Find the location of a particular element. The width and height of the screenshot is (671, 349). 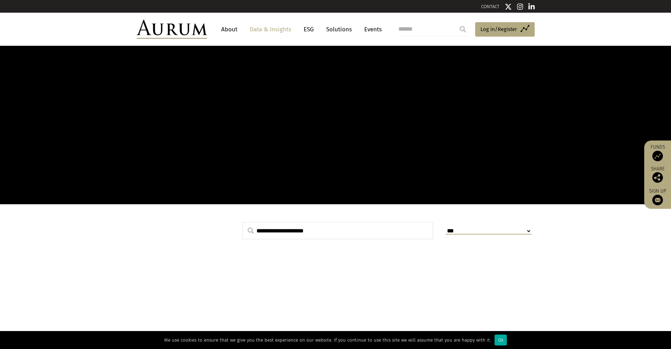

div: Share is located at coordinates (657, 175).